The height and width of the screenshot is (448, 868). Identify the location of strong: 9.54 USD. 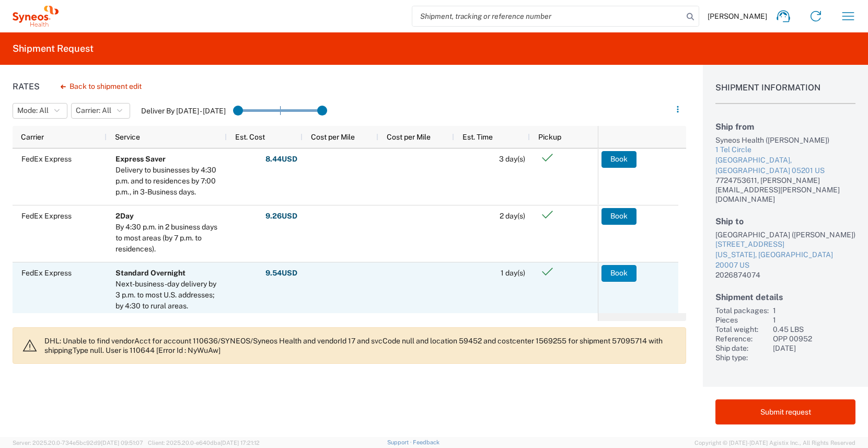
(281, 273).